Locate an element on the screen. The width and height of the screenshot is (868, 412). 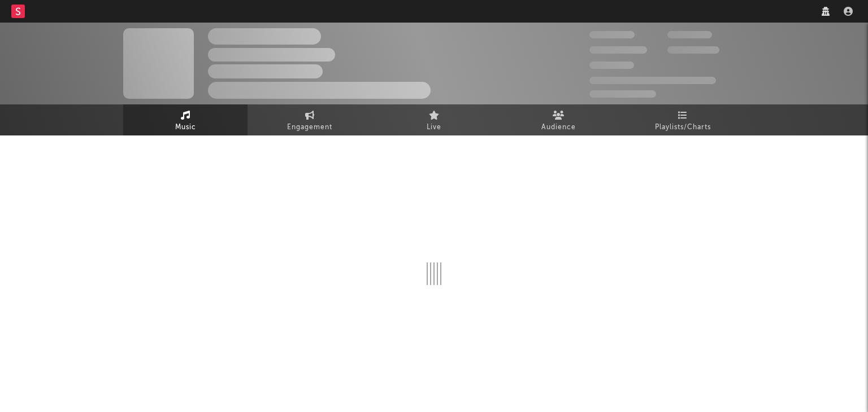
span: Audience is located at coordinates (558, 127).